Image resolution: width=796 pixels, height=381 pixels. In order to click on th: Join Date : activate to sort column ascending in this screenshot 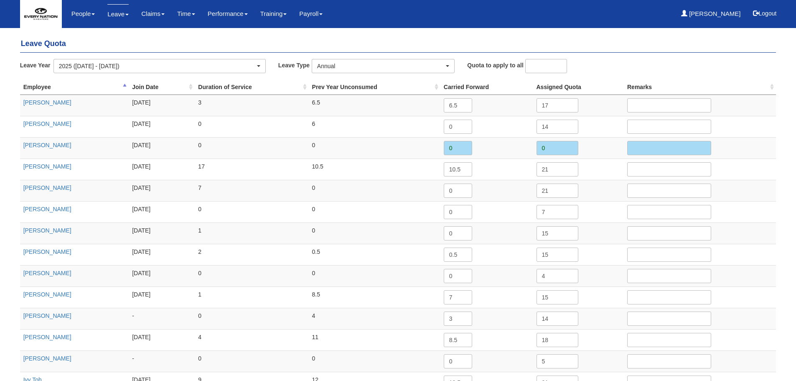, I will do `click(162, 87)`.